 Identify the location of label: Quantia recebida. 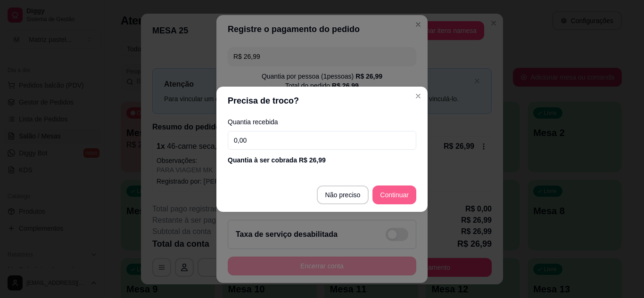
(322, 122).